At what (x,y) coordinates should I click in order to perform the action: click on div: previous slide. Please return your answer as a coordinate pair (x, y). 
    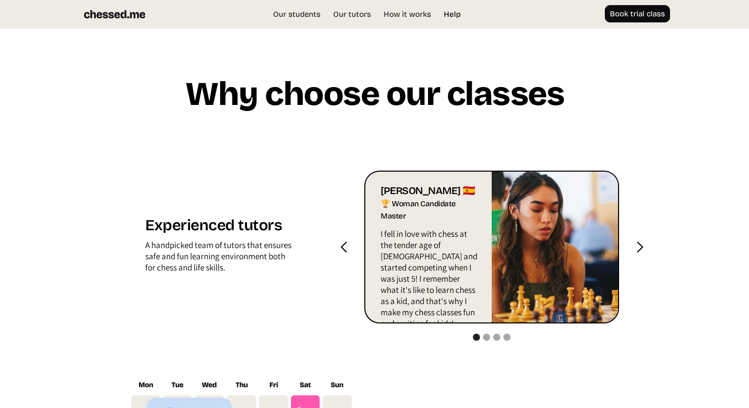
    Looking at the image, I should click on (344, 247).